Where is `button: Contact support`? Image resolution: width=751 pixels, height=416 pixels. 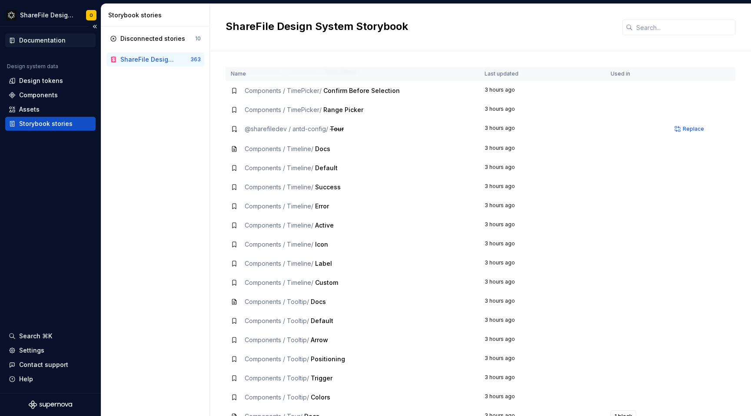 button: Contact support is located at coordinates (50, 365).